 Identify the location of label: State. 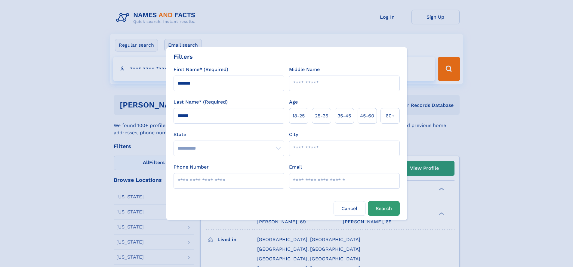
(229, 134).